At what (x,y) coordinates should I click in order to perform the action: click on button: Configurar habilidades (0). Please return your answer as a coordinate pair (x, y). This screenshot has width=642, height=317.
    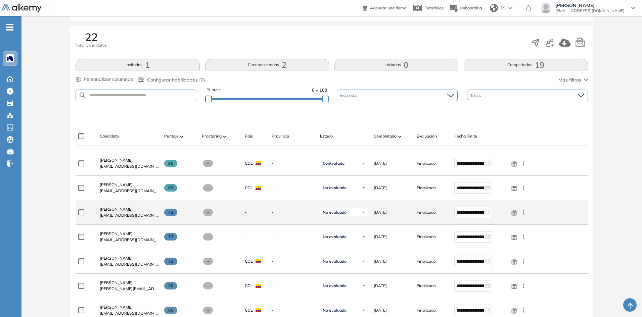
    Looking at the image, I should click on (172, 80).